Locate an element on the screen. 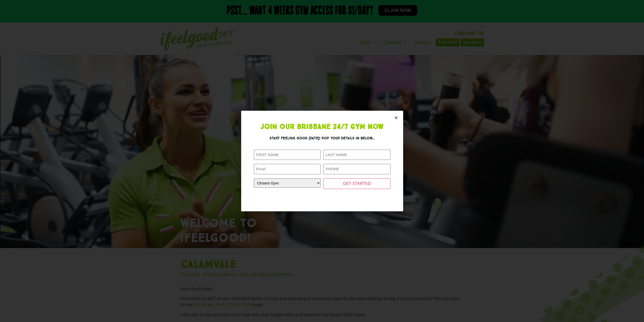 The image size is (644, 322). input: Email is located at coordinates (287, 169).